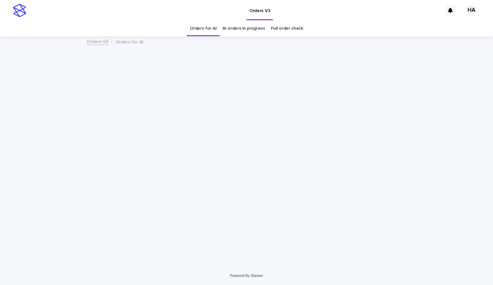  Describe the element at coordinates (287, 28) in the screenshot. I see `a: Full order check` at that location.